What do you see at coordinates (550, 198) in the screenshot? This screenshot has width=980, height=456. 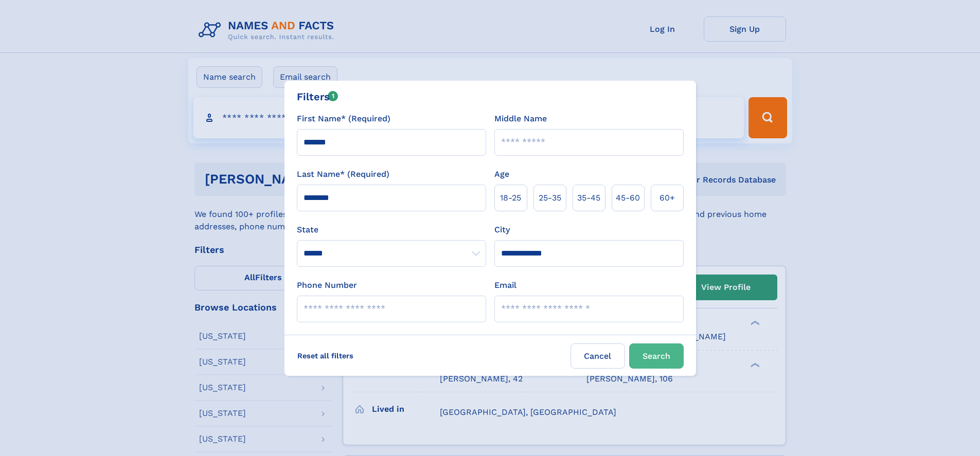 I see `span: 25‑35` at bounding box center [550, 198].